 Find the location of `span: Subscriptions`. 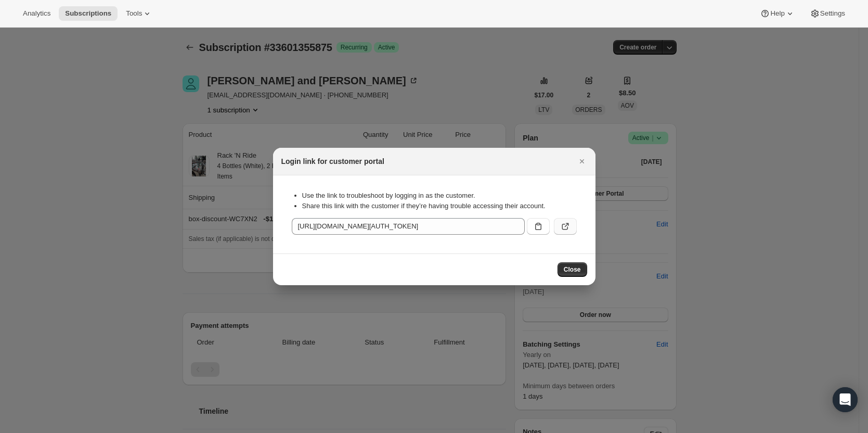

span: Subscriptions is located at coordinates (88, 14).